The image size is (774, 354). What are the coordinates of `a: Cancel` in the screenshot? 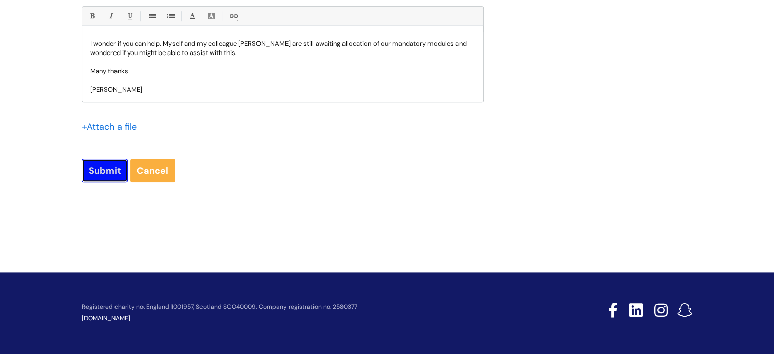 It's located at (153, 170).